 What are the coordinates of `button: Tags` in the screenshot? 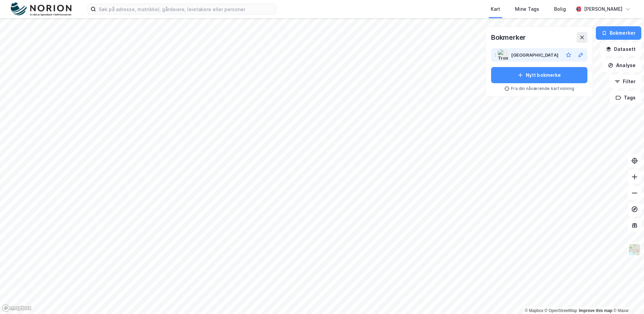 It's located at (625, 98).